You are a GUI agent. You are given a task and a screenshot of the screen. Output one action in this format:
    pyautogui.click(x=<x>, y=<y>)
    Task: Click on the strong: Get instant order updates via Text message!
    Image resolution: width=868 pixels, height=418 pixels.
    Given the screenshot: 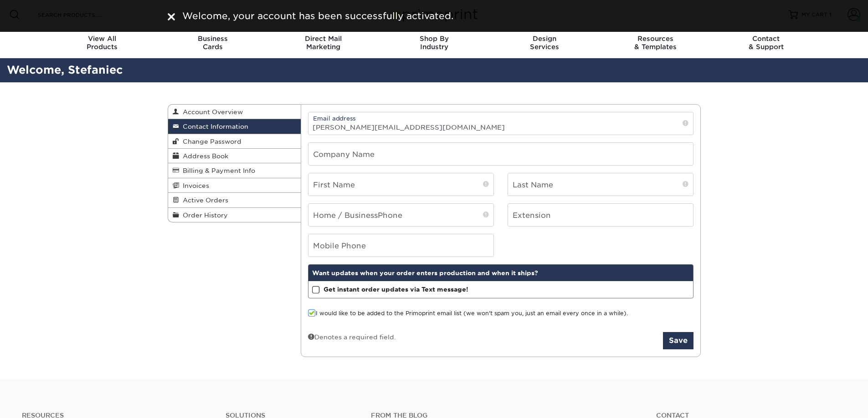 What is the action you would take?
    pyautogui.click(x=396, y=290)
    